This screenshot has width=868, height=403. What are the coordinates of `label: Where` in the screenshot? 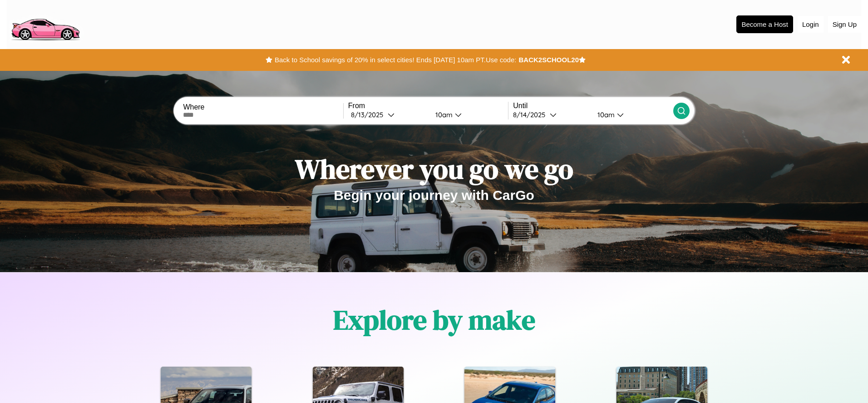 It's located at (263, 107).